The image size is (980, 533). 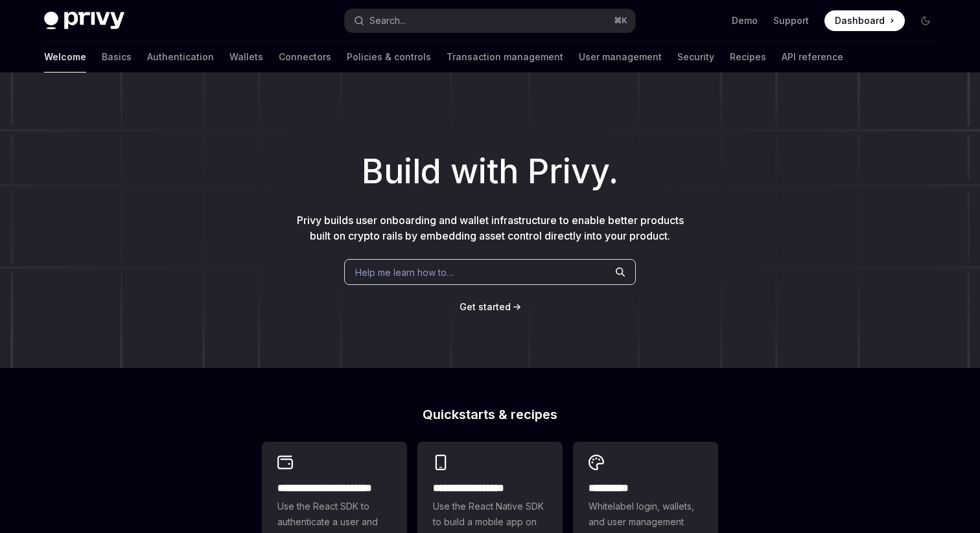 I want to click on span: ⌘ K, so click(x=620, y=21).